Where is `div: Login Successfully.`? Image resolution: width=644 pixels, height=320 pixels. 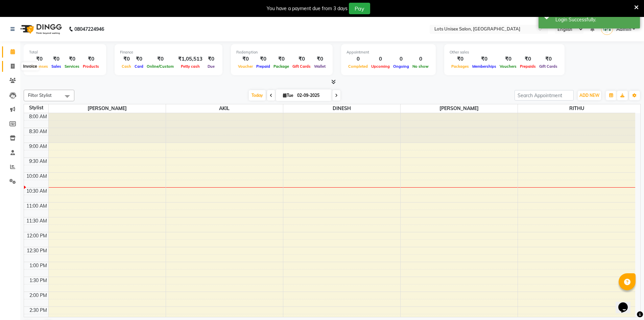
div: Login Successfully. is located at coordinates (595, 20).